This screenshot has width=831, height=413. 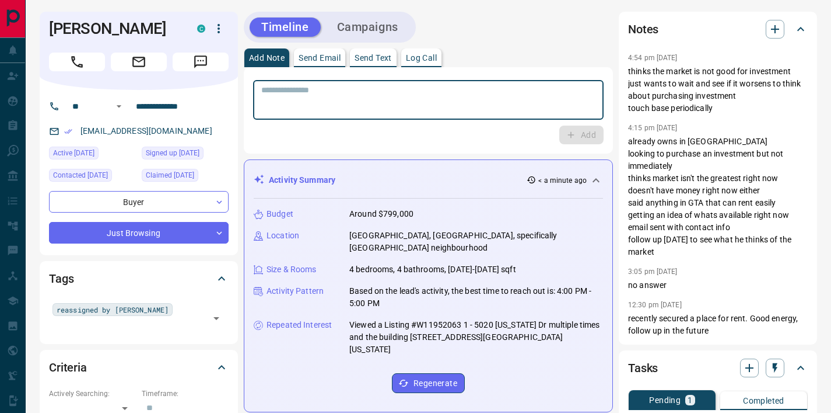 What do you see at coordinates (139, 367) in the screenshot?
I see `div: Criteria` at bounding box center [139, 367].